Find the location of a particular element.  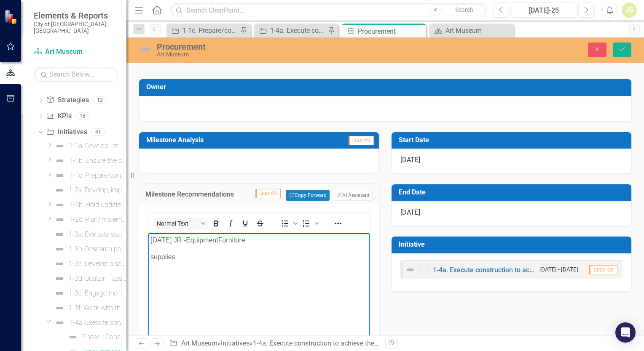

div: 1-3f. Work with the City, surrounding neighborhoods and relevant developers to improve wayfinding... is located at coordinates (97, 308).